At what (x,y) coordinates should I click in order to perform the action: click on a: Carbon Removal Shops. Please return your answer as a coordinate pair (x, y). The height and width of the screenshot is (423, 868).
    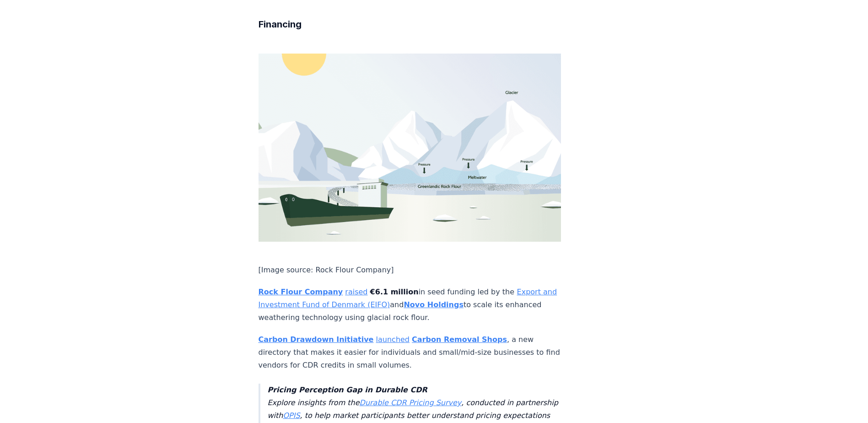
    Looking at the image, I should click on (459, 339).